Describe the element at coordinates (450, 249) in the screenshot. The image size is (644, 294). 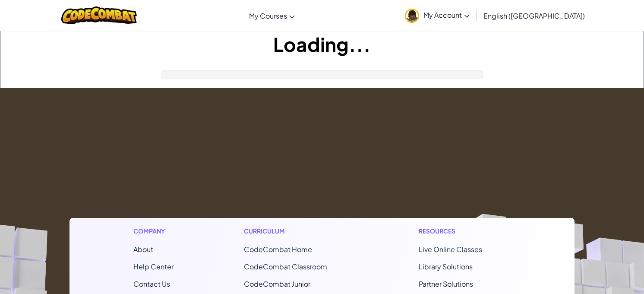
I see `a: Live Online Classes` at that location.